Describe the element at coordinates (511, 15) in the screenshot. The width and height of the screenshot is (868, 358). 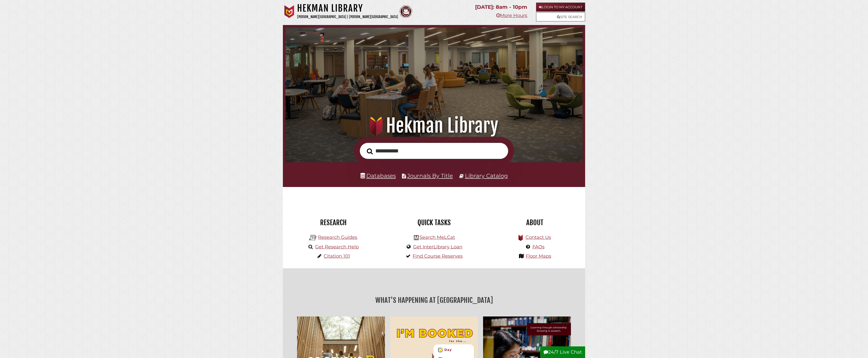
I see `a: More Hours` at that location.